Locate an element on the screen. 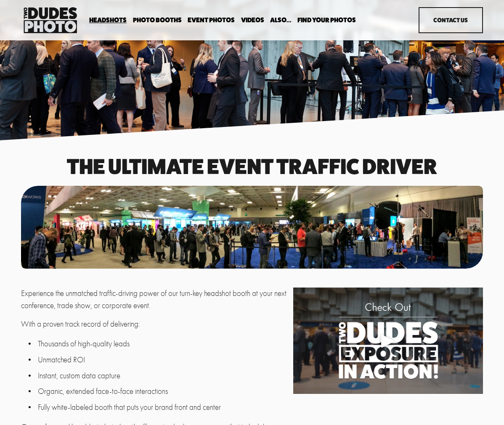 The height and width of the screenshot is (425, 504). img: Two Dudes Photo | Headshots, Portraits &amp; Photo Booths is located at coordinates (50, 20).